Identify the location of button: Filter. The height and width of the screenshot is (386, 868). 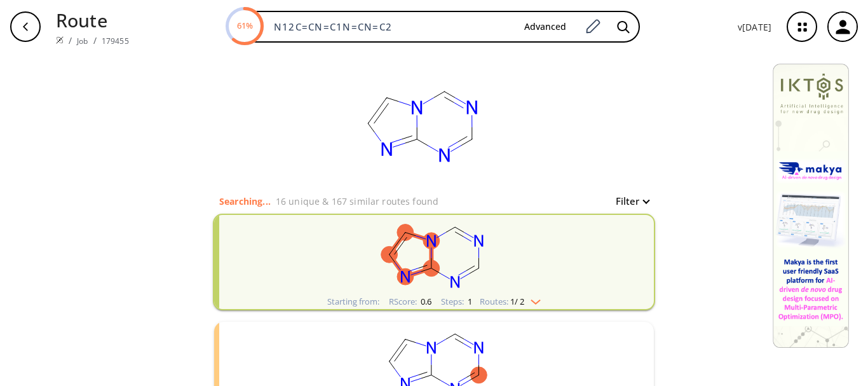
(629, 201).